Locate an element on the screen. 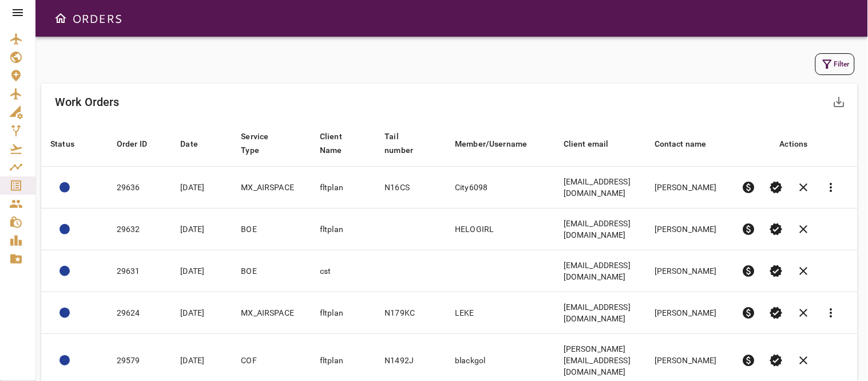 Image resolution: width=868 pixels, height=381 pixels. span: Client Name is located at coordinates (343, 143).